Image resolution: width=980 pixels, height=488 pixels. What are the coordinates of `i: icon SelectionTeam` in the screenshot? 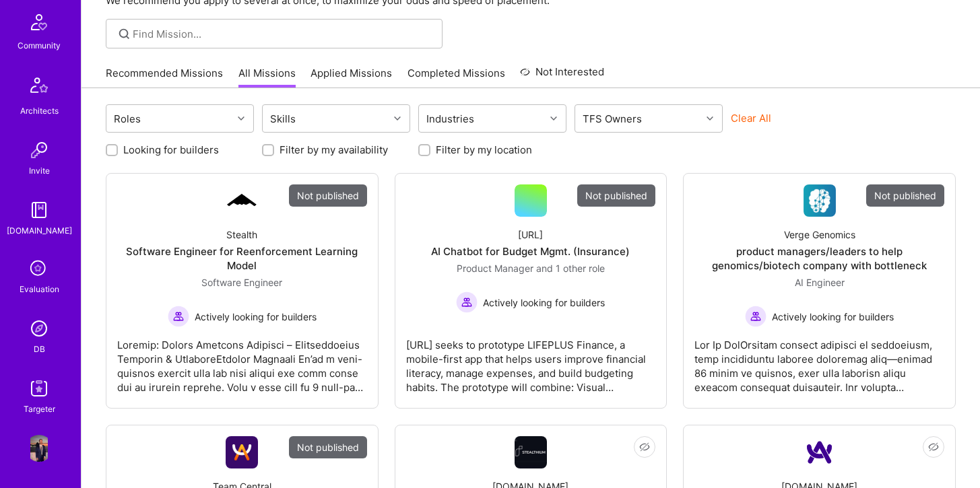 It's located at (39, 269).